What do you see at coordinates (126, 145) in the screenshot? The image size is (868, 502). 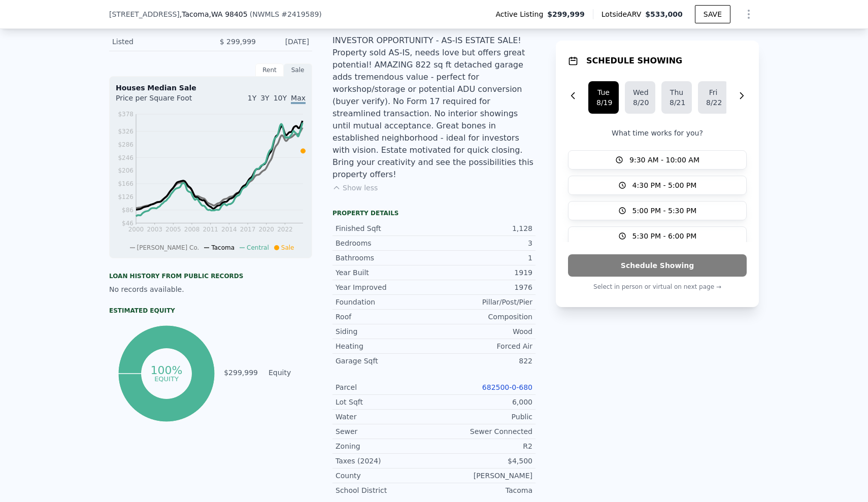 I see `tspan: $286` at bounding box center [126, 145].